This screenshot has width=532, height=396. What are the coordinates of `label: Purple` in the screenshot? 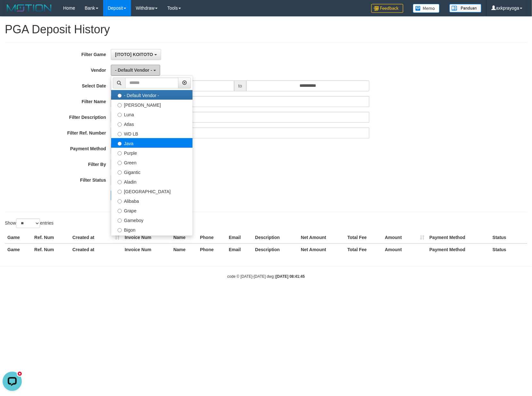 It's located at (152, 153).